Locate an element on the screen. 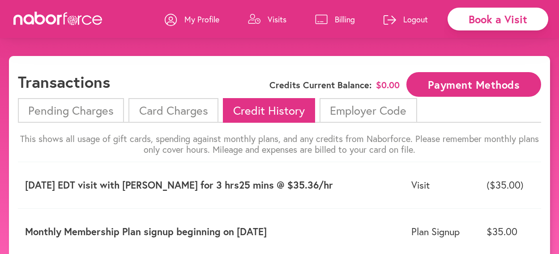  span: Credits Current Balance: is located at coordinates (321, 85).